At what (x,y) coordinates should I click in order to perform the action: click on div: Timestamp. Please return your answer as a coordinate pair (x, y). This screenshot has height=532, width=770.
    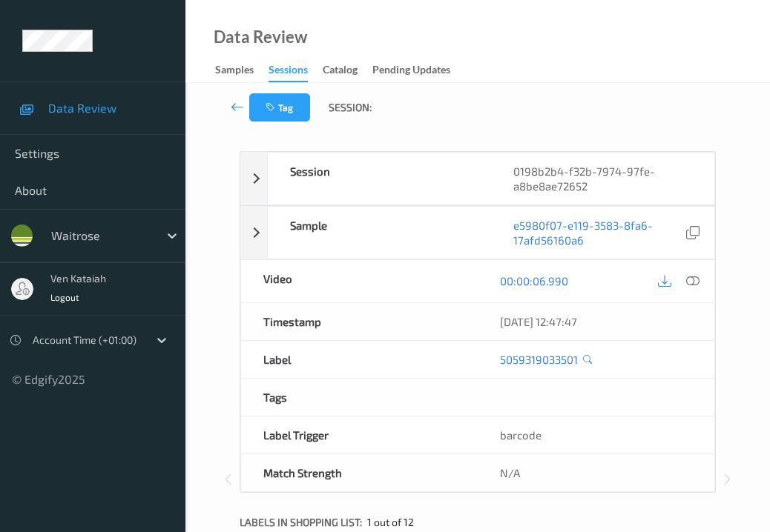
    Looking at the image, I should click on (359, 322).